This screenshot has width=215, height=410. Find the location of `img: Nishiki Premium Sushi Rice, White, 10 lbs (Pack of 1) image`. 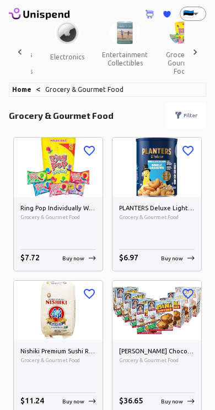

img: Nishiki Premium Sushi Rice, White, 10 lbs (Pack of 1) image is located at coordinates (58, 310).